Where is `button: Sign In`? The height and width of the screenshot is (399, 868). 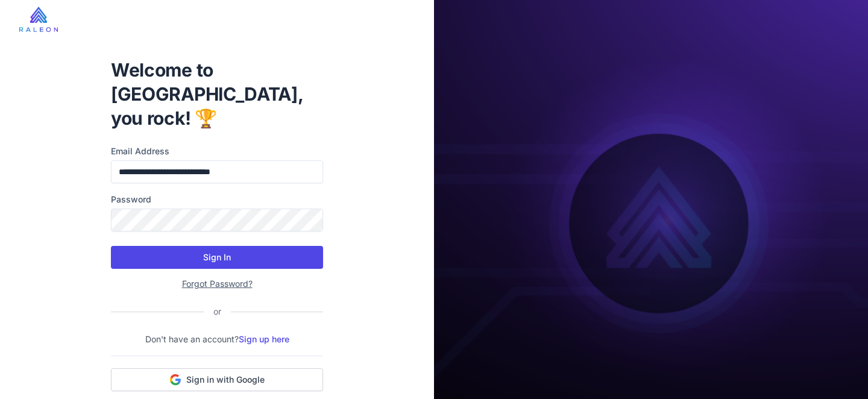
button: Sign In is located at coordinates (217, 257).